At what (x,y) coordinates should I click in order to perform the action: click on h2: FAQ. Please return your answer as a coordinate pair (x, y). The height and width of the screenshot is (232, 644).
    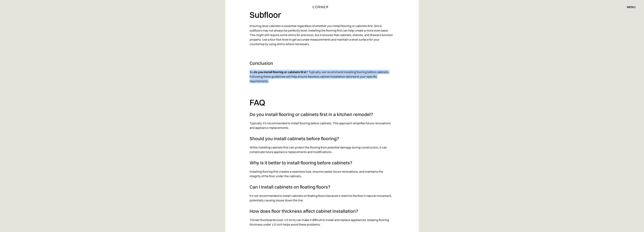
    Looking at the image, I should click on (322, 103).